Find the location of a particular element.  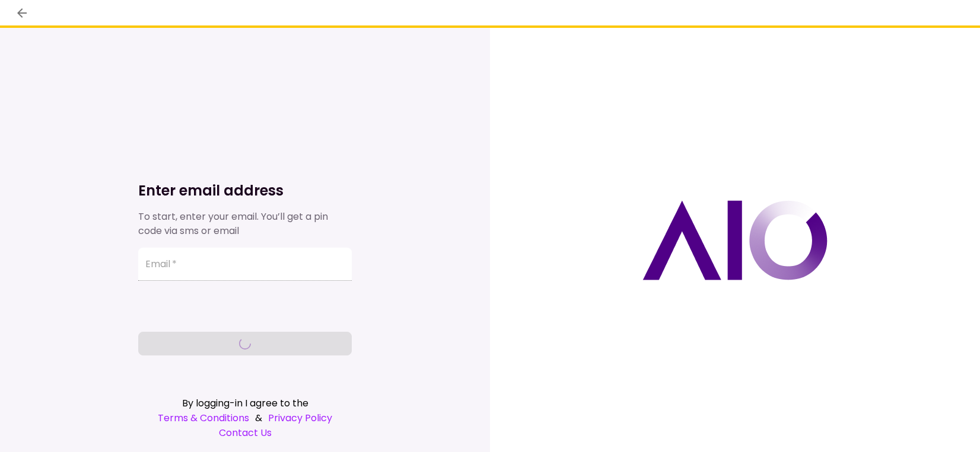

h1: Enter email address is located at coordinates (245, 191).